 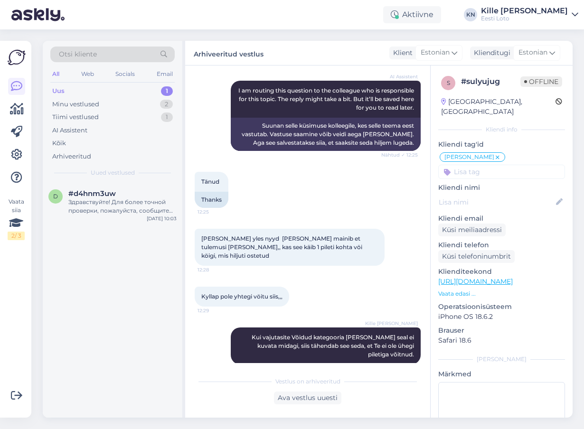 I want to click on p: iPhone OS 18.6.2, so click(x=501, y=317).